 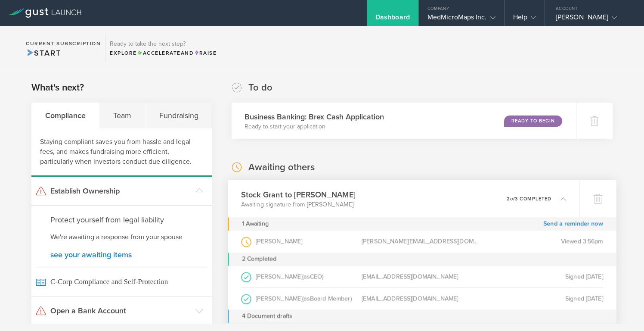 What do you see at coordinates (529, 198) in the screenshot?
I see `p: 2 3 completed` at bounding box center [529, 198].